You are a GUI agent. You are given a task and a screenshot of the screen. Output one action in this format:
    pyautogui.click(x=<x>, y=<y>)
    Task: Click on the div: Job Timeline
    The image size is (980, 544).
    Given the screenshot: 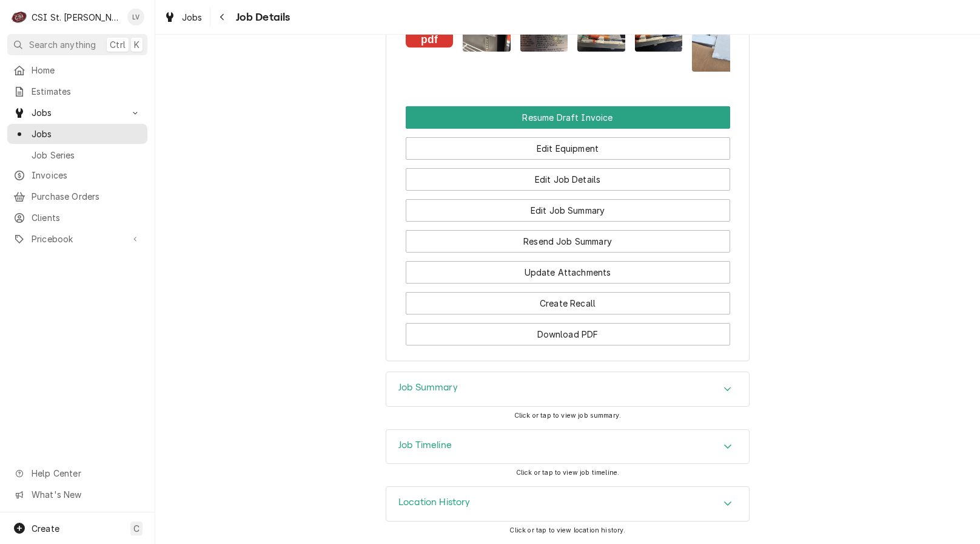 What is the action you would take?
    pyautogui.click(x=568, y=447)
    